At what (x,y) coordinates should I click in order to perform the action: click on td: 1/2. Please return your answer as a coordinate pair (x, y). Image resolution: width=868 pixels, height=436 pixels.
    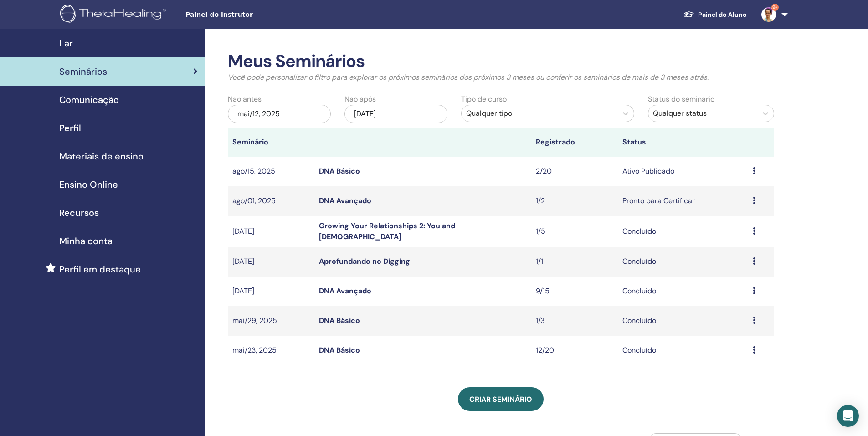
    Looking at the image, I should click on (574, 201).